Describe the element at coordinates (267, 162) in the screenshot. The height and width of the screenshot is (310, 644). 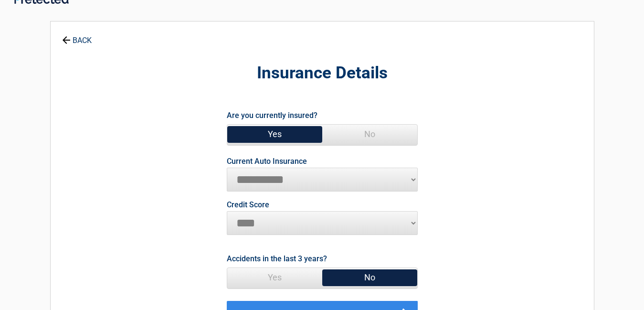
I see `label: Current Auto Insurance` at that location.